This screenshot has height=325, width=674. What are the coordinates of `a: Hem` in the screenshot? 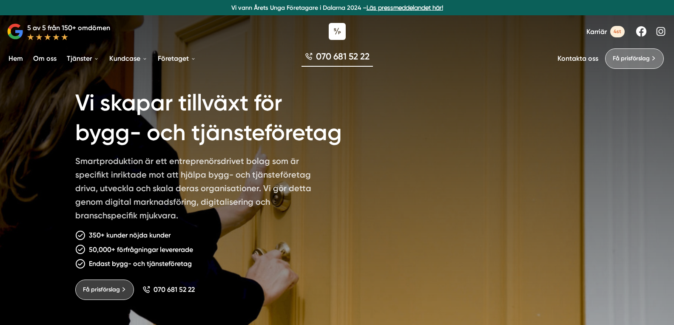 It's located at (16, 58).